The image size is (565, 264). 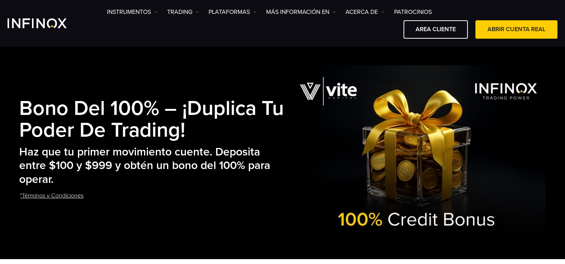 What do you see at coordinates (516, 29) in the screenshot?
I see `a: ABRIR CUENTA REAL` at bounding box center [516, 29].